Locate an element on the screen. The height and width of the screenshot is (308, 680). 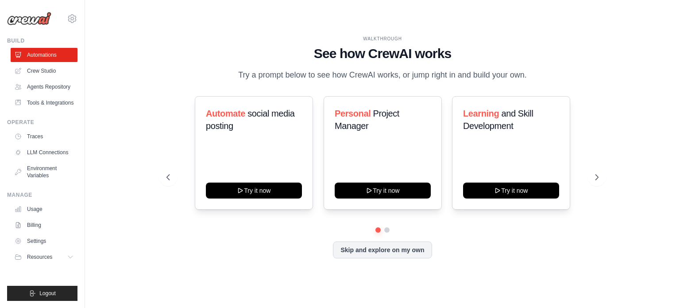
a: Settings is located at coordinates (44, 241).